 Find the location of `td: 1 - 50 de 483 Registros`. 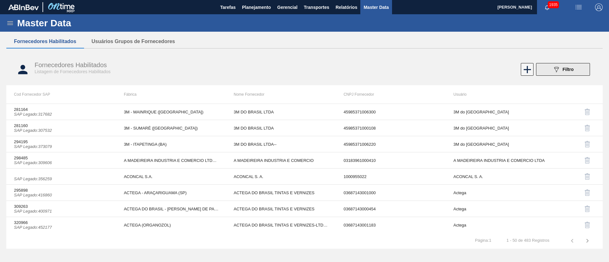

td: 1 - 50 de 483 Registros is located at coordinates (527, 238).